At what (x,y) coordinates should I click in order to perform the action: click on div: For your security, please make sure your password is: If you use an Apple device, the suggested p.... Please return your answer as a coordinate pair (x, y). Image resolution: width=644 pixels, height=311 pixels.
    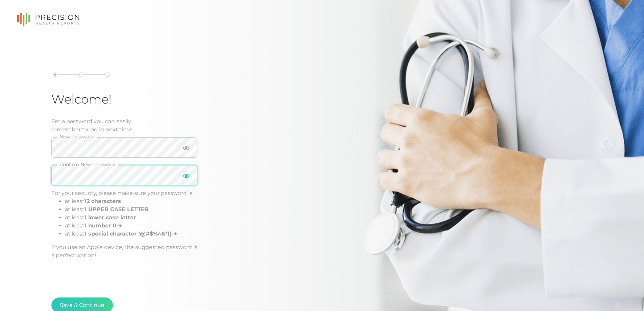
    Looking at the image, I should click on (124, 224).